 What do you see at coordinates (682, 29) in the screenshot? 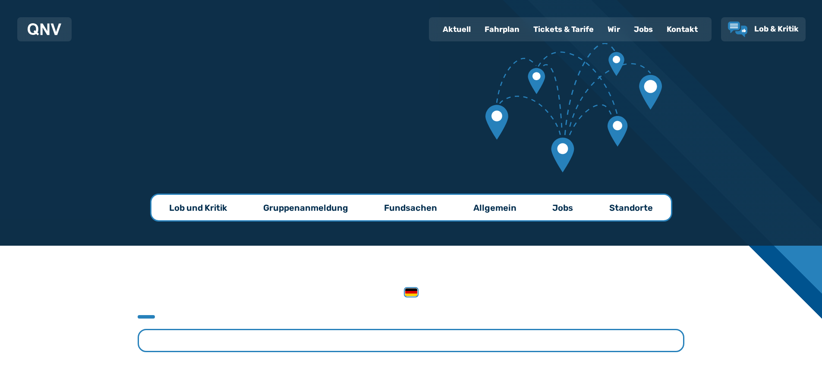
I see `a: Kontakt` at bounding box center [682, 29].